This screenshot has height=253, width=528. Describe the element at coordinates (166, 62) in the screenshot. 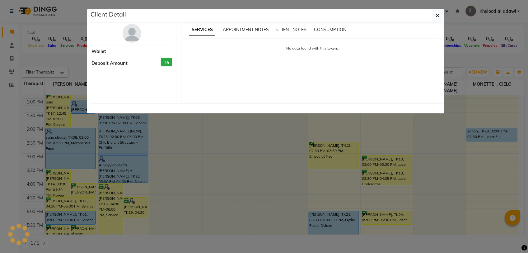

I see `h3: ﷼0` at that location.